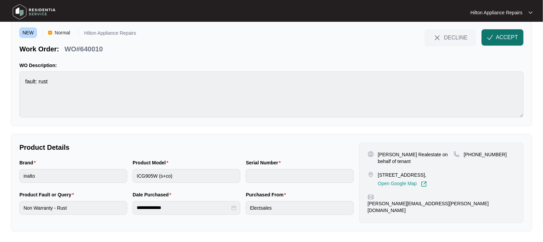  What do you see at coordinates (34, 12) in the screenshot?
I see `img: residentia service logo` at bounding box center [34, 12].